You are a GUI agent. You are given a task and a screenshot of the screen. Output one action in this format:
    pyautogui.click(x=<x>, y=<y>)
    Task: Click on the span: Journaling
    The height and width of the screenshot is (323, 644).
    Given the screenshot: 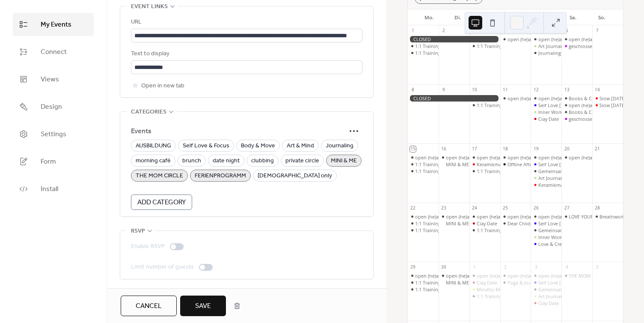 What is the action you would take?
    pyautogui.click(x=339, y=146)
    